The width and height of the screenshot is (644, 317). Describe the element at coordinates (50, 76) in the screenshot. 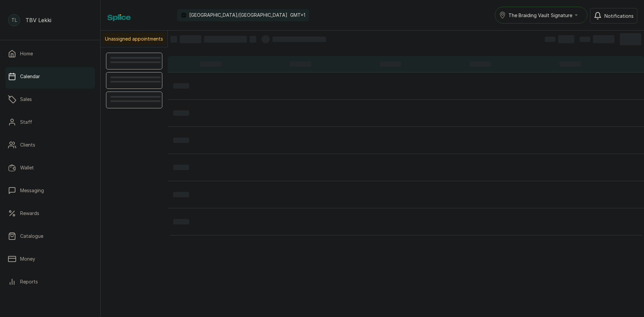

I see `a: Calendar` at that location.